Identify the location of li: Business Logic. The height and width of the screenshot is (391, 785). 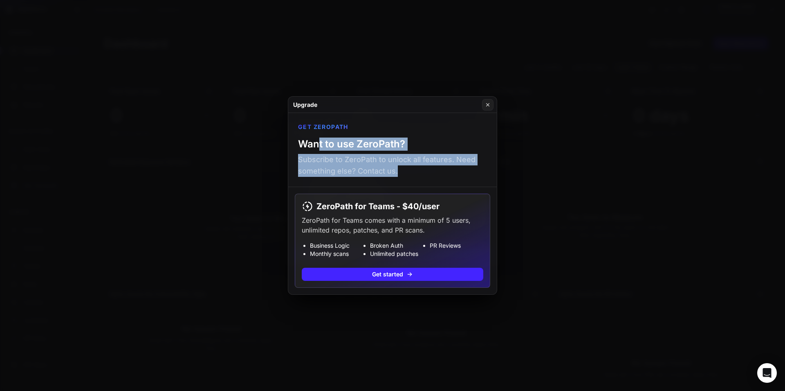
(337, 245).